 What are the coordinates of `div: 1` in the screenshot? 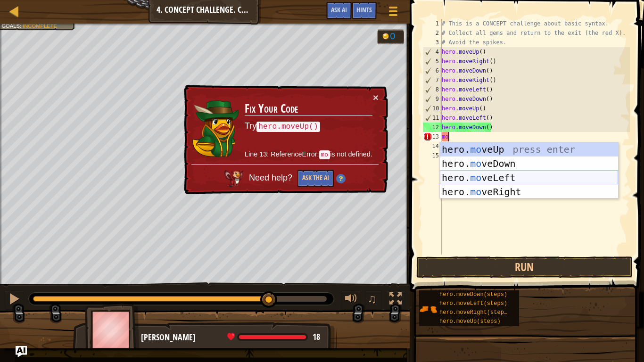 It's located at (432, 24).